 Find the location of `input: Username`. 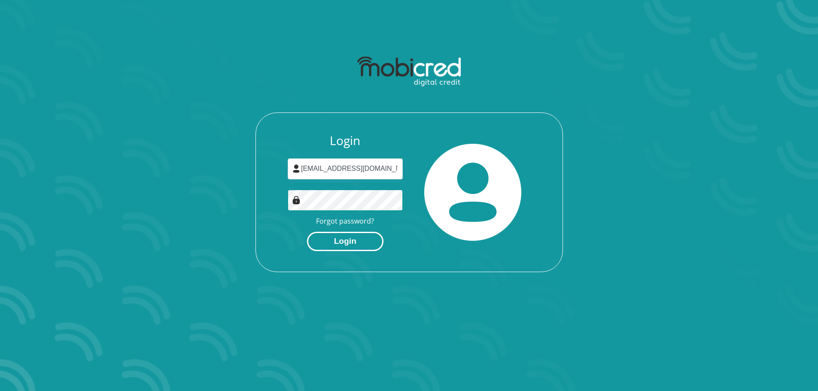

input: Username is located at coordinates (345, 169).